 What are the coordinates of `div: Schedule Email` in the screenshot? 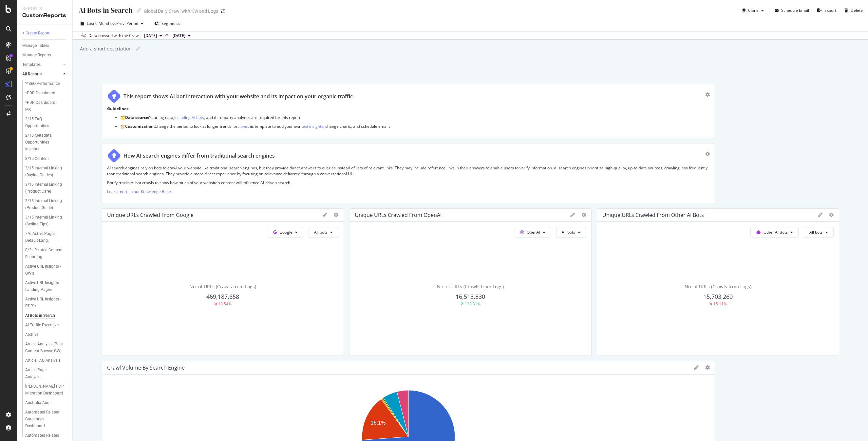 It's located at (795, 10).